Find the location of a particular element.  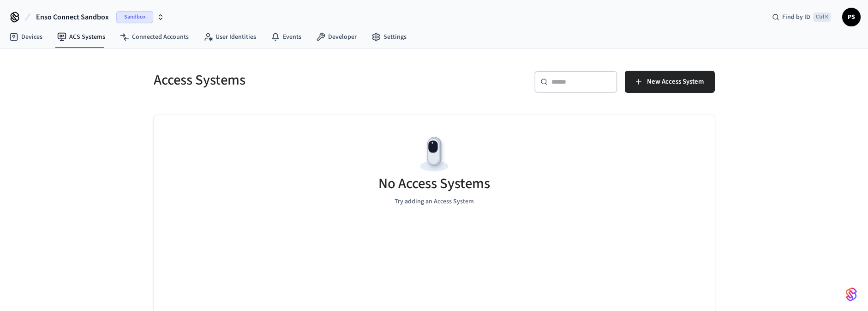

img: SeamLogoGradient.69752ec5.svg is located at coordinates (851, 294).